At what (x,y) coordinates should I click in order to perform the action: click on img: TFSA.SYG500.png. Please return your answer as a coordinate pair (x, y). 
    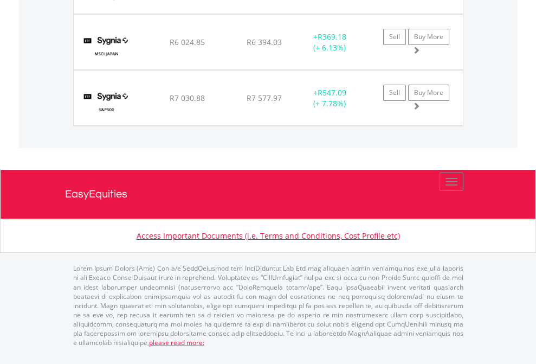
    Looking at the image, I should click on (106, 103).